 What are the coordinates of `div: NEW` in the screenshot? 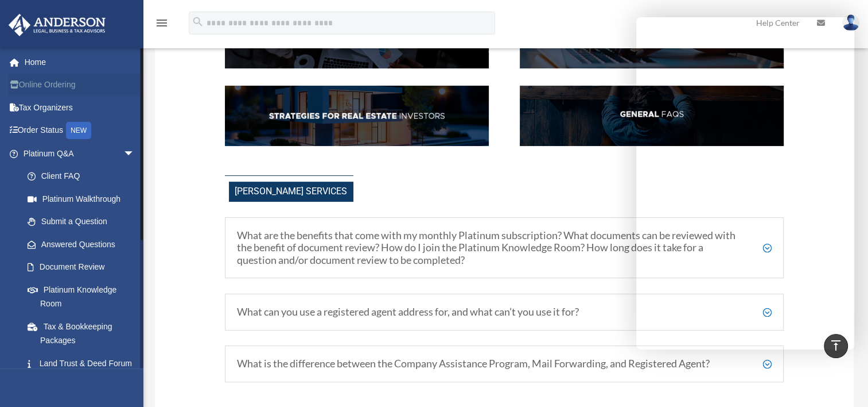 It's located at (79, 130).